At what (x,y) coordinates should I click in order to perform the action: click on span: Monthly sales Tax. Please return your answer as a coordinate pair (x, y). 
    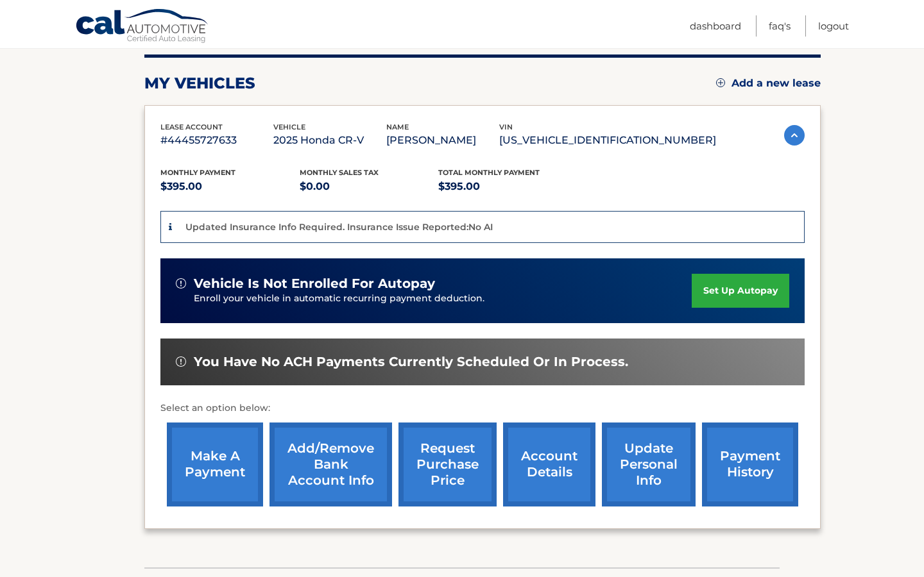
    Looking at the image, I should click on (339, 173).